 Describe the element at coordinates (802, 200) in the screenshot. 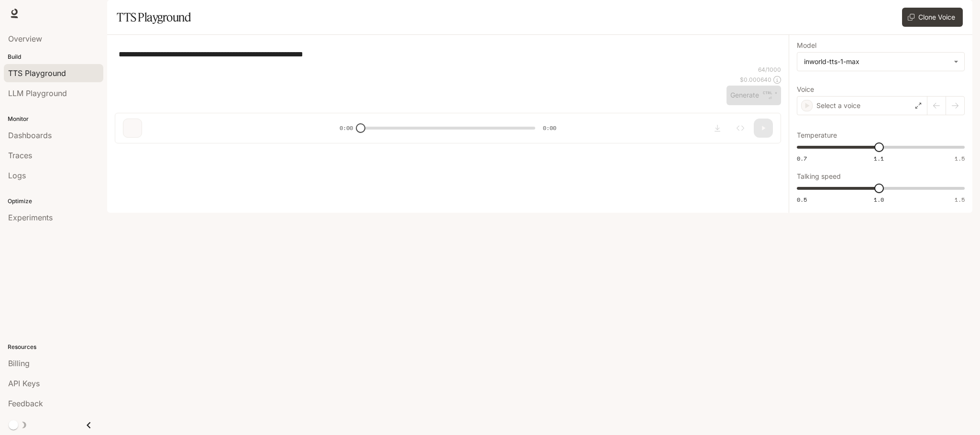

I see `span: 0.5` at that location.